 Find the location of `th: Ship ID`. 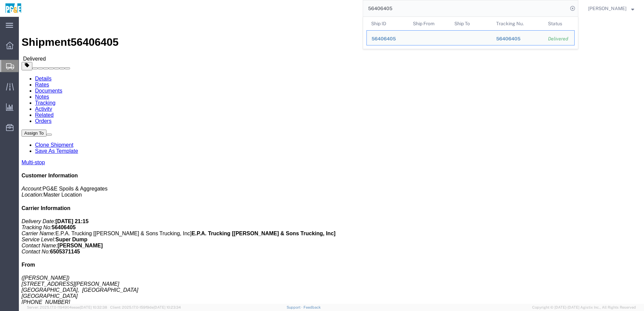

th: Ship ID is located at coordinates (387, 23).